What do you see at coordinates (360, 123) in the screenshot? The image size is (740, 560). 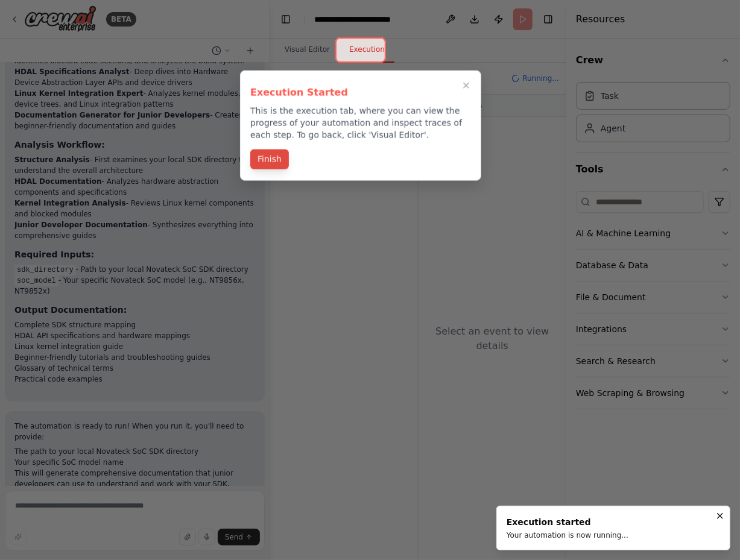 I see `p: This is the execution tab, where you can view the progress of your automation and inspect traces ...` at bounding box center [360, 123].